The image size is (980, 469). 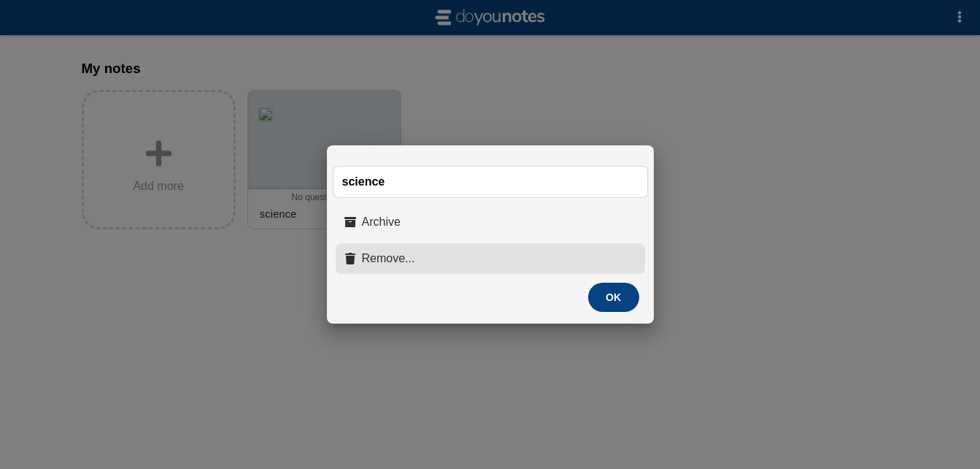 I want to click on input: Type document name, so click(x=490, y=182).